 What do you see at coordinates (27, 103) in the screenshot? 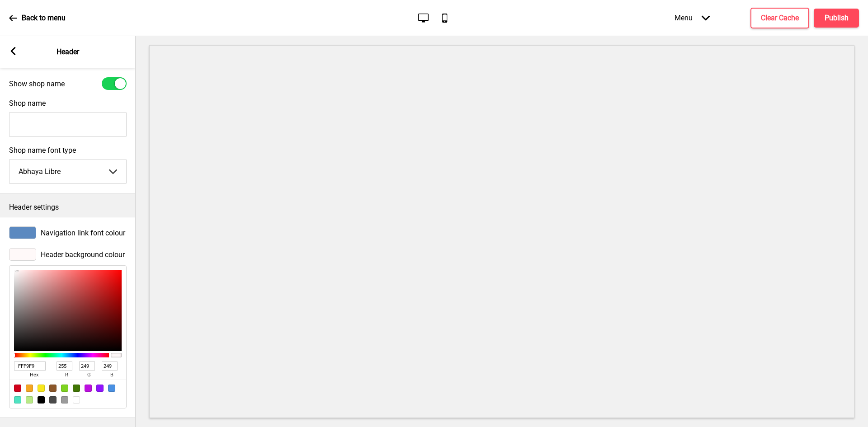
I see `label: Shop name` at bounding box center [27, 103].